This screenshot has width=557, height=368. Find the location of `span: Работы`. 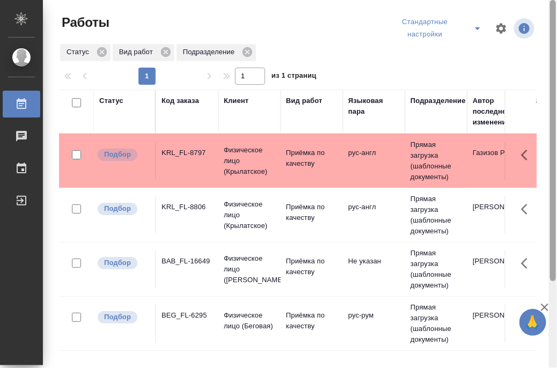

span: Работы is located at coordinates (84, 23).